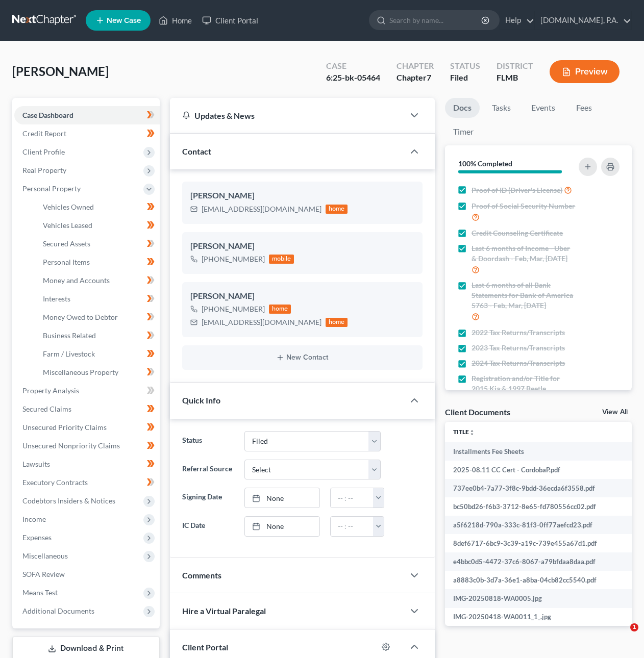 The height and width of the screenshot is (658, 644). I want to click on span: Credit Report, so click(45, 133).